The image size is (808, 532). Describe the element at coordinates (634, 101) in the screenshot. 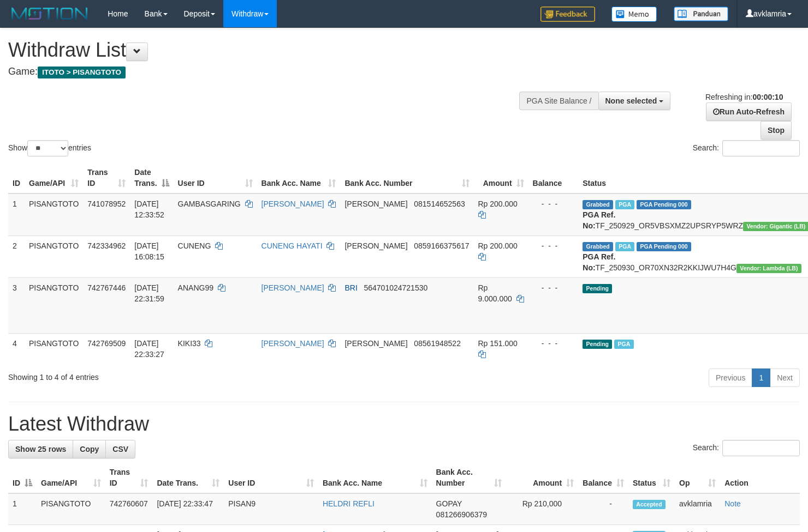

I see `button: None selected` at that location.